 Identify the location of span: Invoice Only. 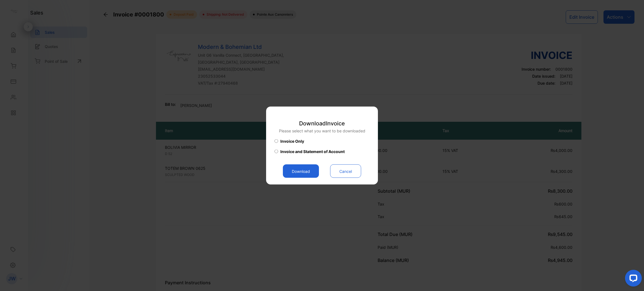
(292, 141).